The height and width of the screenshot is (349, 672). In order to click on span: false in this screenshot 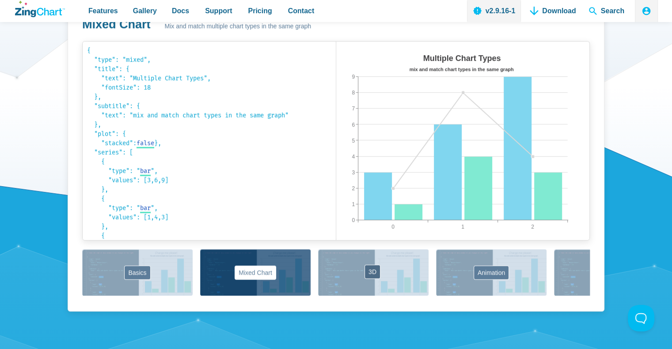, I will do `click(145, 143)`.